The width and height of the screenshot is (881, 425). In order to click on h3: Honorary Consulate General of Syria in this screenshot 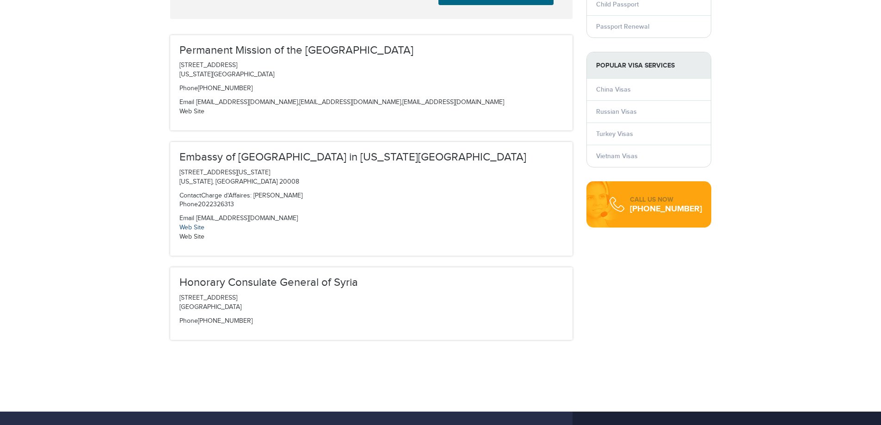, I will do `click(371, 283)`.